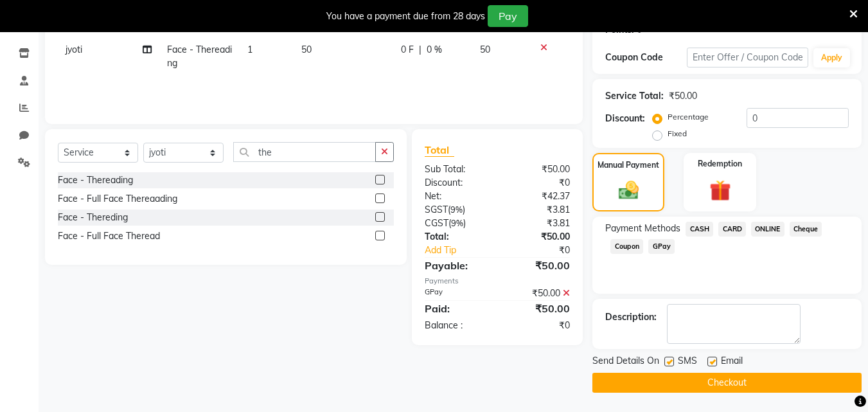 The width and height of the screenshot is (868, 412). Describe the element at coordinates (747, 57) in the screenshot. I see `input: Enter Offer / Coupon Code` at that location.